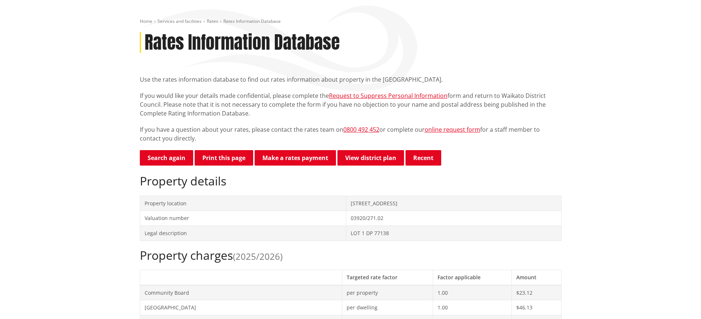 This screenshot has height=319, width=701. Describe the element at coordinates (387, 292) in the screenshot. I see `td: per property` at that location.